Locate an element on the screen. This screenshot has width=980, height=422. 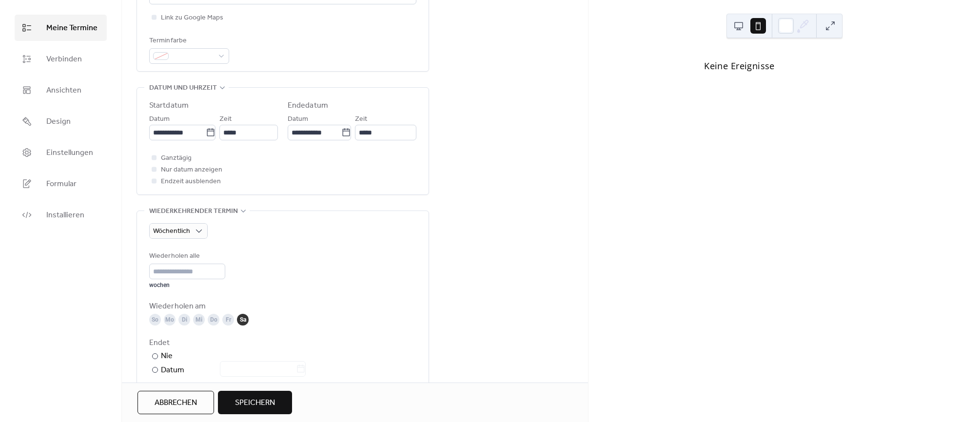
div: Wiederholen am is located at coordinates (282, 307).